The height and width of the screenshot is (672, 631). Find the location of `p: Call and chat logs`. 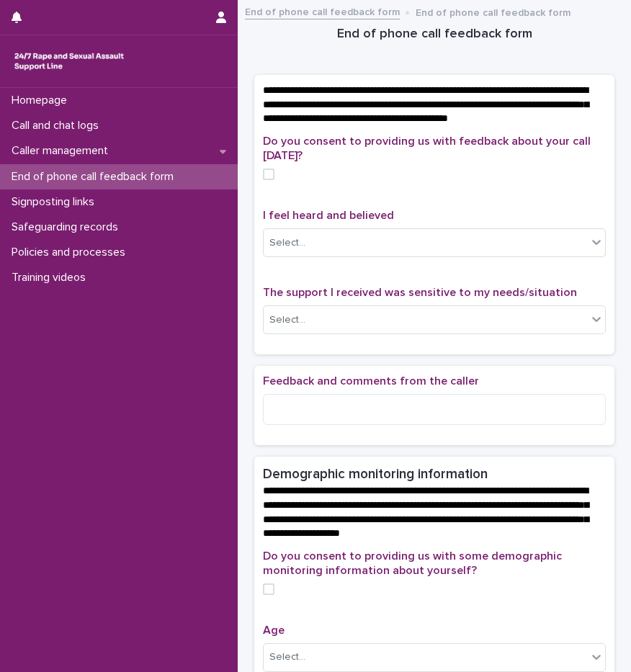

p: Call and chat logs is located at coordinates (57, 126).